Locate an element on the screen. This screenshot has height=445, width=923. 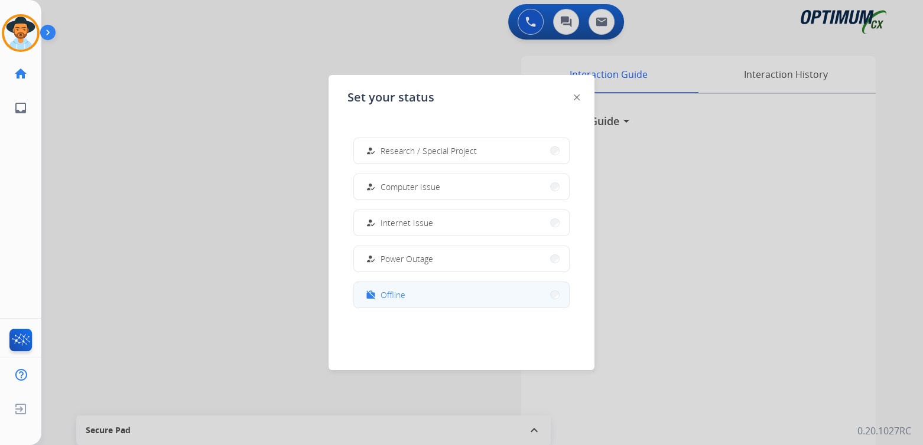
span: Offline is located at coordinates (393, 295).